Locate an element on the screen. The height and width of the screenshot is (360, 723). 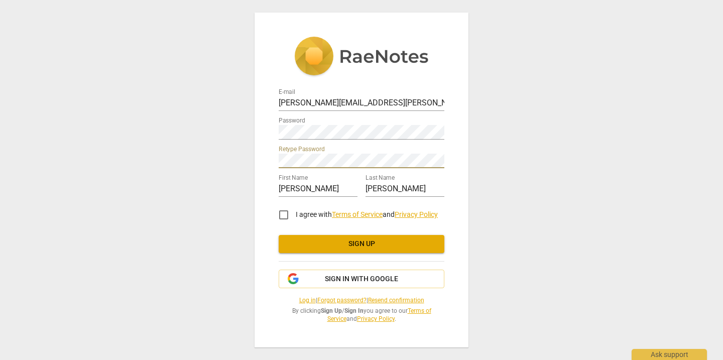
span: Sign in with Google is located at coordinates (362, 279).